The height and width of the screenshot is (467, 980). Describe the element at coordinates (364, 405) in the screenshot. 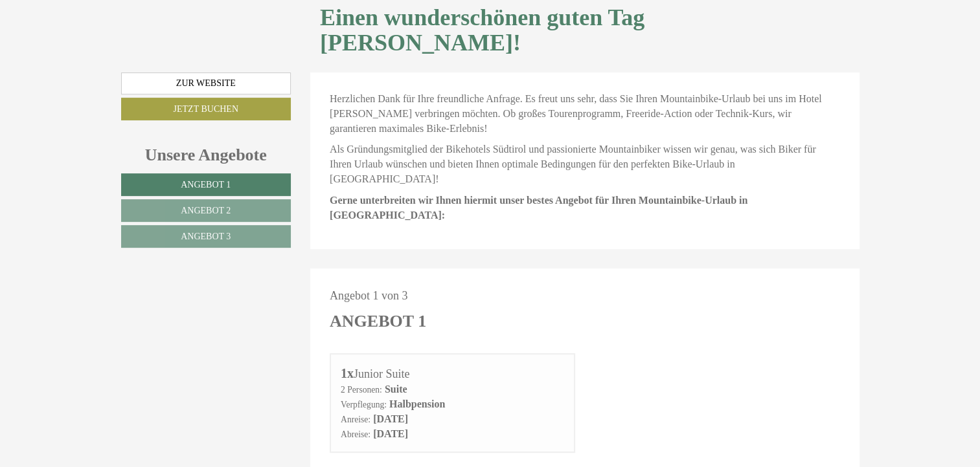

I see `small: Verpflegung:` at that location.